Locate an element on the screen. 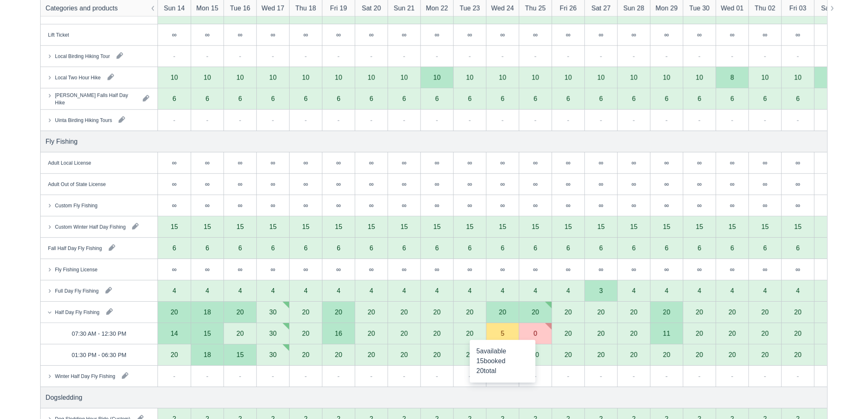  div: 11 is located at coordinates (666, 334).